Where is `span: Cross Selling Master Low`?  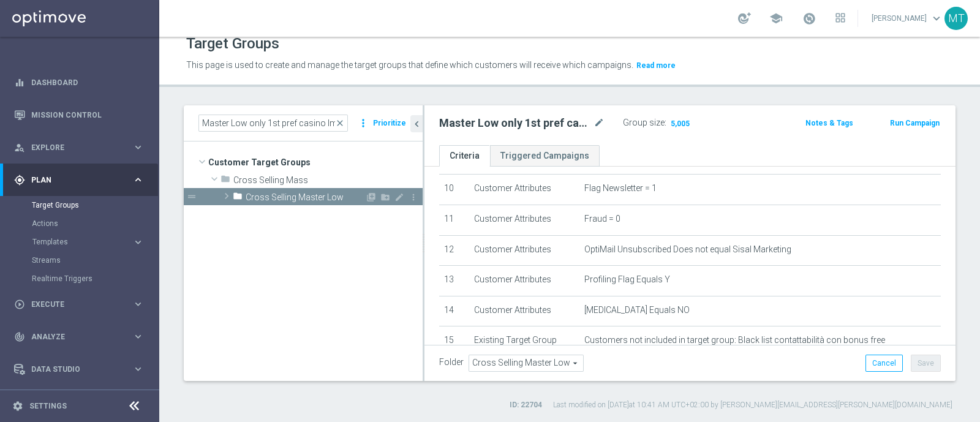
span: Cross Selling Master Low is located at coordinates (305, 197).